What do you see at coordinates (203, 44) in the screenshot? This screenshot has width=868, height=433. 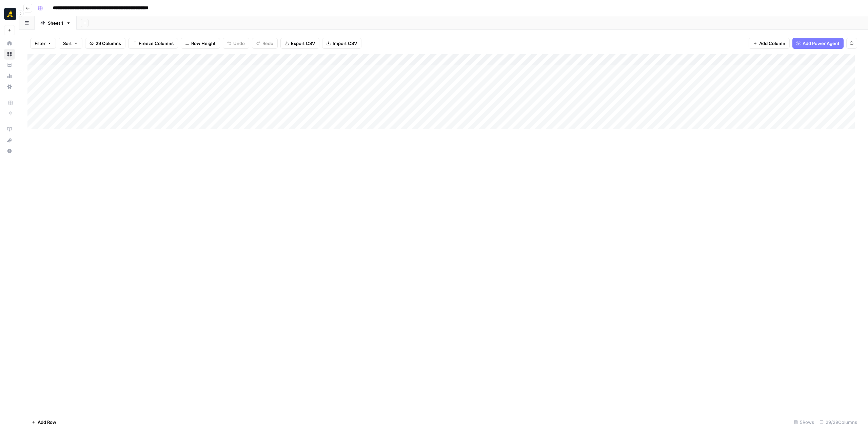 I see `span: Row Height` at bounding box center [203, 44].